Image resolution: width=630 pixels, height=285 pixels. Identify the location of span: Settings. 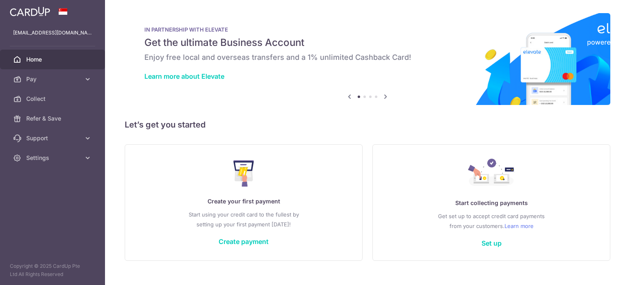
(53, 158).